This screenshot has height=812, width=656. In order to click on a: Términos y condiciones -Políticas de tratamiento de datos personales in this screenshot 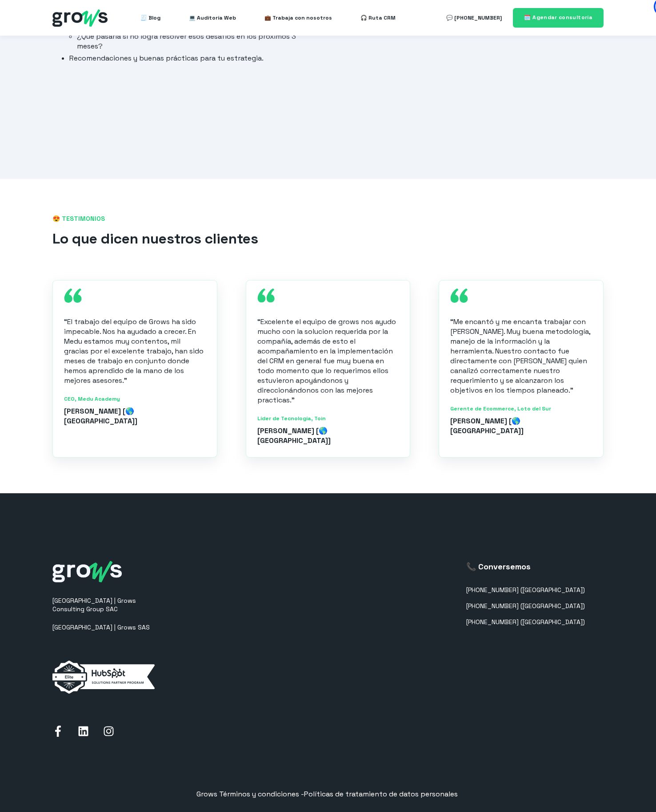, I will do `click(338, 794)`.